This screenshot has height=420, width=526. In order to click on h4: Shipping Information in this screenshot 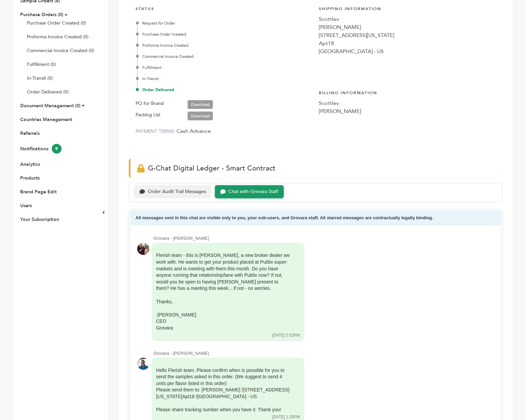, I will do `click(407, 8)`.